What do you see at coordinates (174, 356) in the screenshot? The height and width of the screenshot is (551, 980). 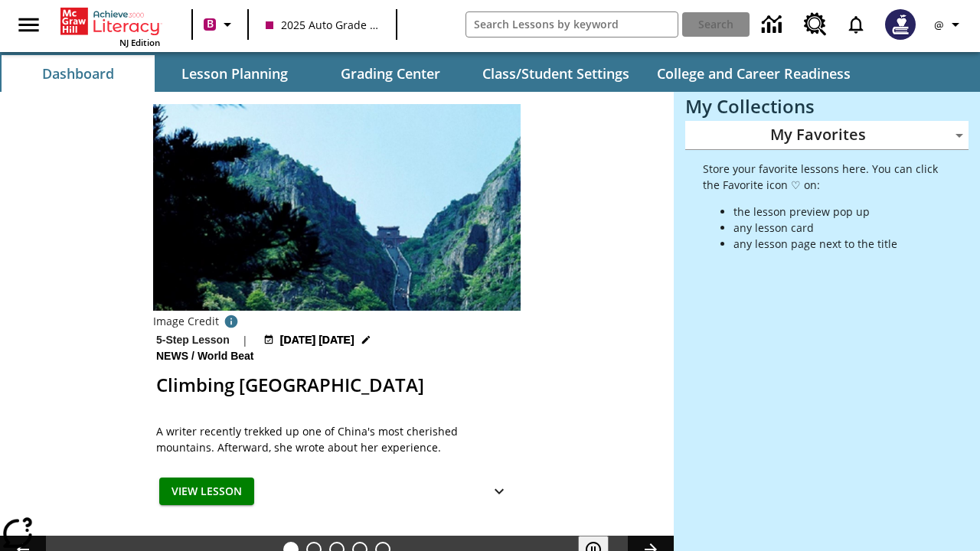 I see `span: News` at bounding box center [174, 356].